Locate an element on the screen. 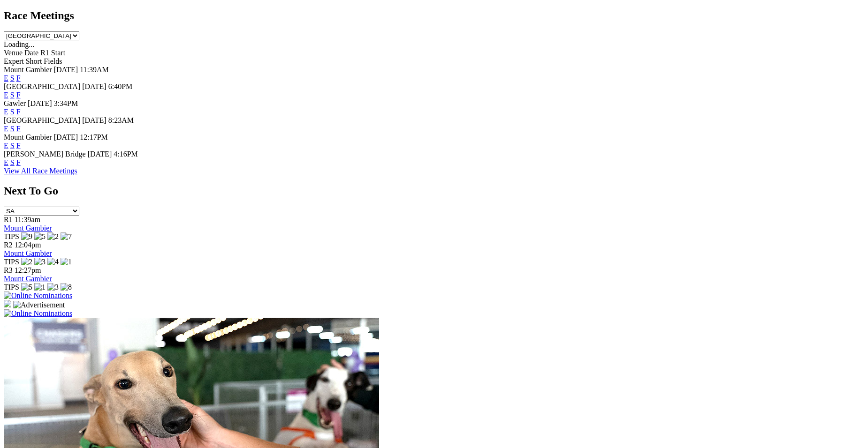  span: 11:39am is located at coordinates (27, 219).